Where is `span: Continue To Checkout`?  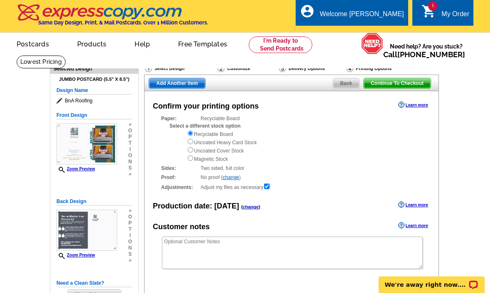 span: Continue To Checkout is located at coordinates (397, 83).